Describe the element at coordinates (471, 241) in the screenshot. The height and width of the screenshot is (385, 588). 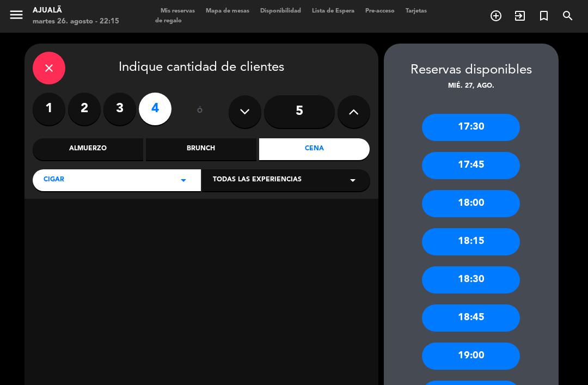
I see `div: 18:15` at that location.